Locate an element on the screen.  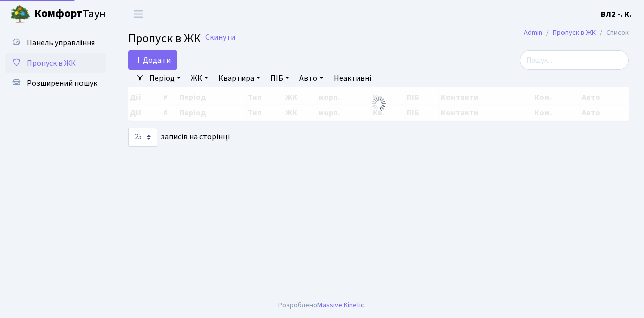
button: Переключити навігацію is located at coordinates (138, 13).